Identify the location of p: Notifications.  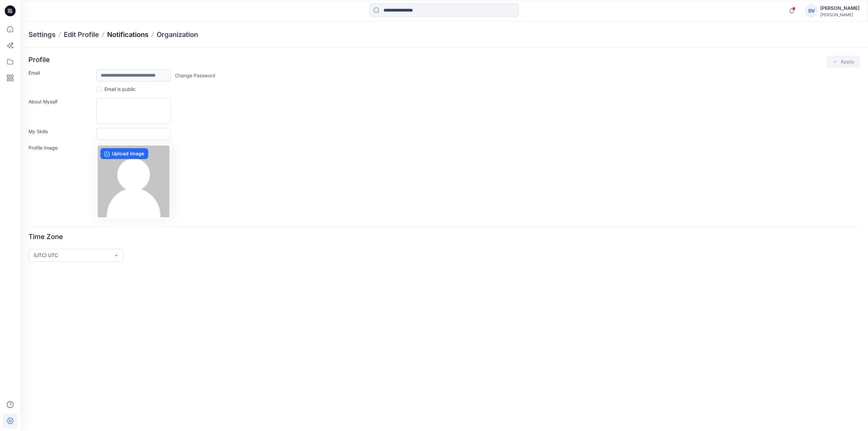
(128, 35).